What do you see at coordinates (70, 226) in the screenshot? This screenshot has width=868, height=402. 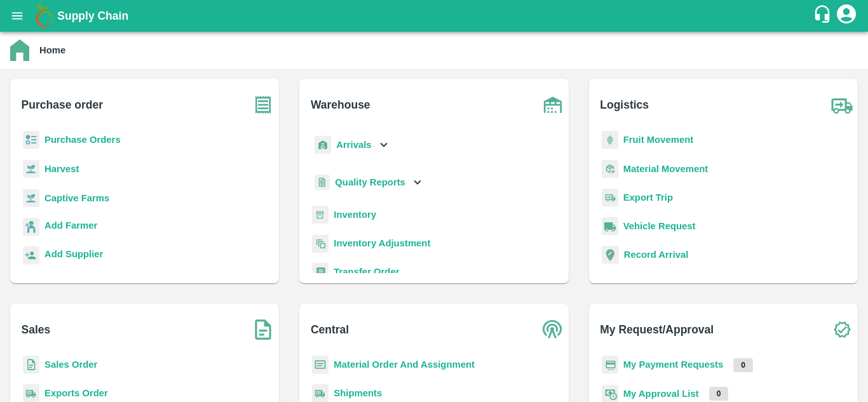 I see `a: Add Farmer` at bounding box center [70, 226].